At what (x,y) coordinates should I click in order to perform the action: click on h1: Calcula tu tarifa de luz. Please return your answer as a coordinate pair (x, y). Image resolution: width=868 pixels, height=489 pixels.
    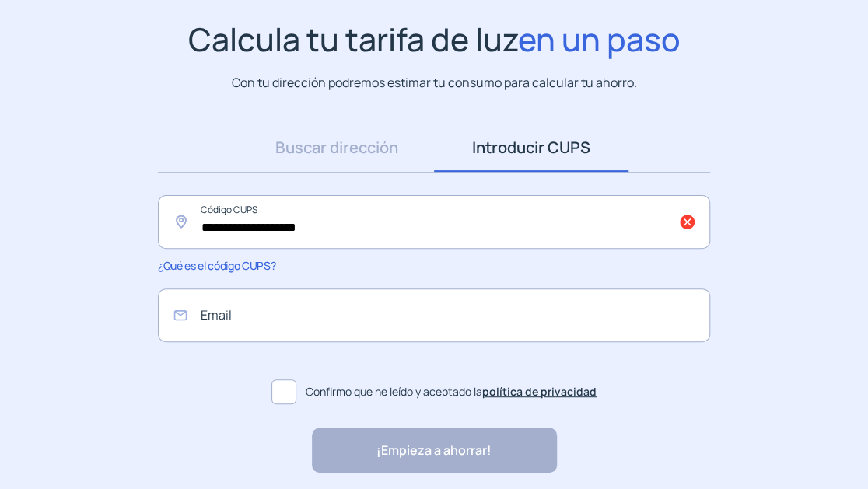
    Looking at the image, I should click on (434, 39).